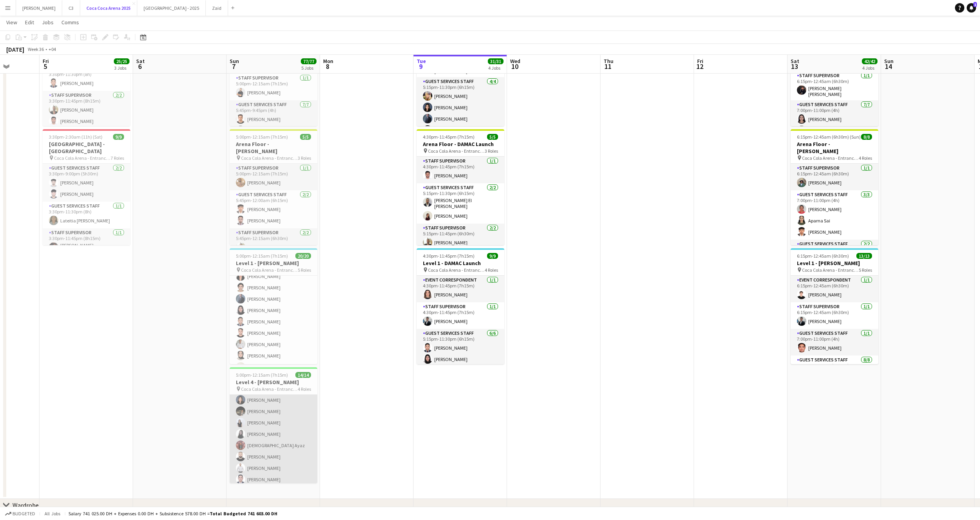  Describe the element at coordinates (460, 144) in the screenshot. I see `h3: Arena Floor - DAMAC Launch` at that location.